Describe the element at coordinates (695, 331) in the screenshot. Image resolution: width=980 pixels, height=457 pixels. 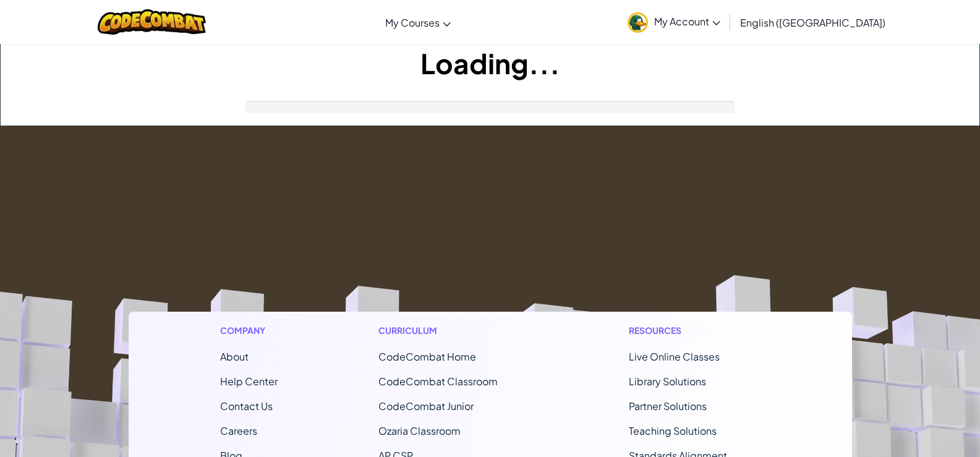
I see `h1: Resources` at that location.